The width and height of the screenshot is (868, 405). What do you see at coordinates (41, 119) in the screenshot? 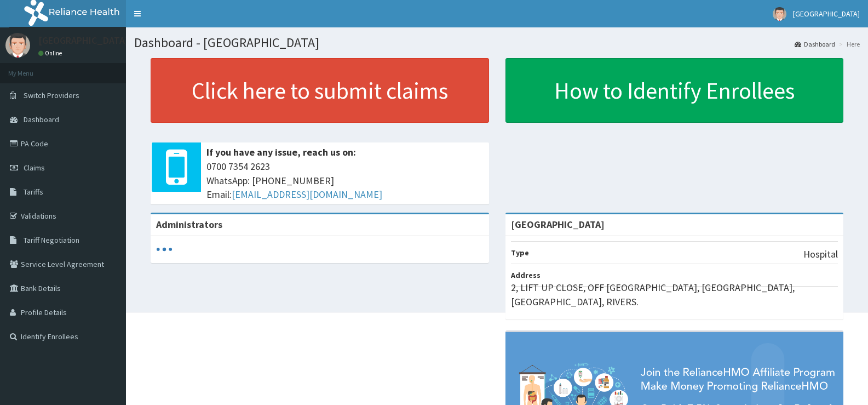
I see `span: Dashboard` at bounding box center [41, 119].